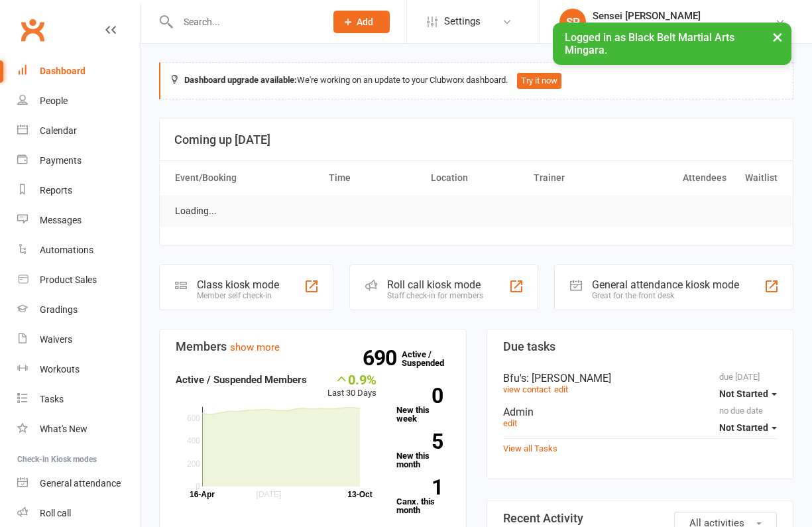 Image resolution: width=812 pixels, height=527 pixels. Describe the element at coordinates (81, 484) in the screenshot. I see `div: General attendance` at that location.